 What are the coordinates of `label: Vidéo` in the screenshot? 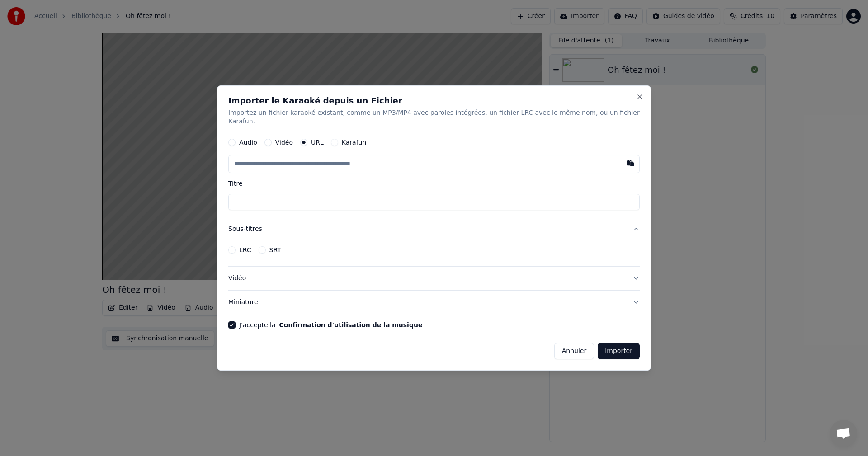 It's located at (284, 143).